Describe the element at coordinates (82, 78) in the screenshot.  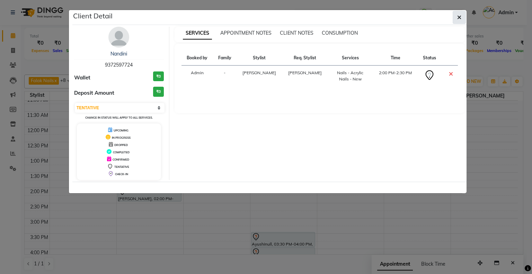
I see `span: Wallet` at that location.